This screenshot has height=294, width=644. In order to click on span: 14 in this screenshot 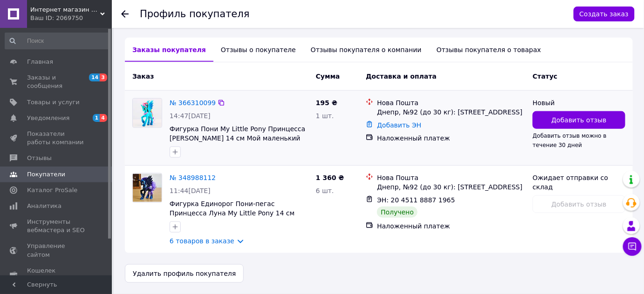, I will do `click(94, 77)`.